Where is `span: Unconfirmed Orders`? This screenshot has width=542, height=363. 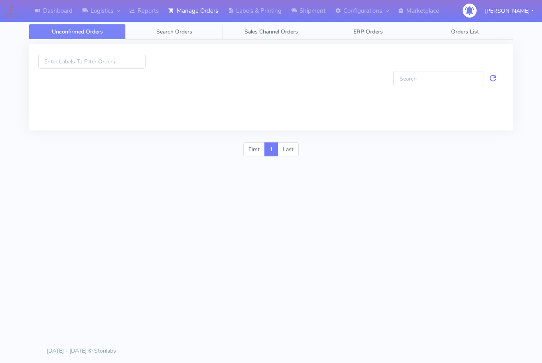 span: Unconfirmed Orders is located at coordinates (77, 32).